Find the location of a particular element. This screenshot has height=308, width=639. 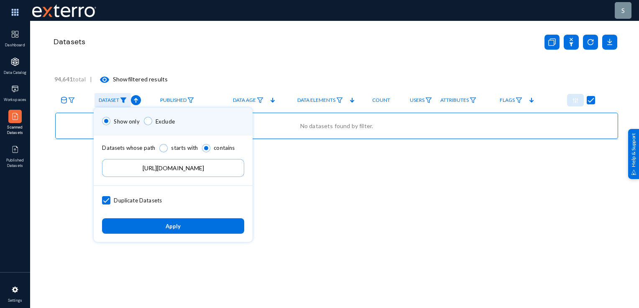

span: starts with is located at coordinates (184, 148).